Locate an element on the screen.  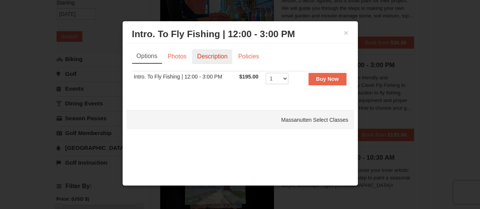
strong: Buy Now is located at coordinates (328, 79).